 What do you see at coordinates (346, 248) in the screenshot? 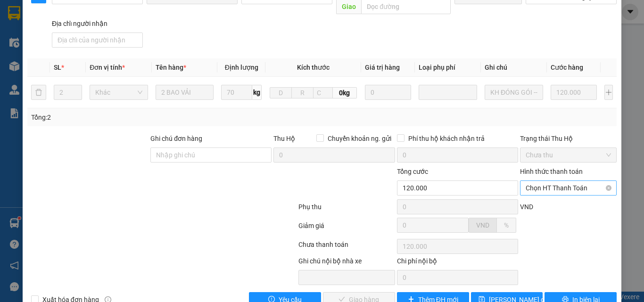
I see `div: Chưa thanh toán` at bounding box center [346, 248].